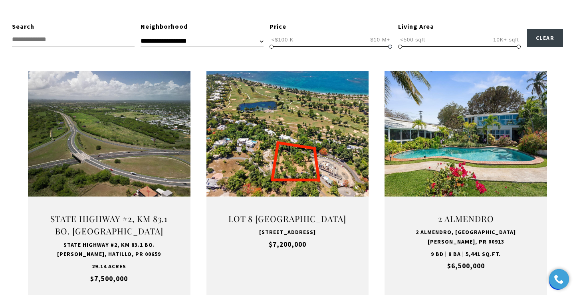  Describe the element at coordinates (330, 27) in the screenshot. I see `div: Price` at that location.